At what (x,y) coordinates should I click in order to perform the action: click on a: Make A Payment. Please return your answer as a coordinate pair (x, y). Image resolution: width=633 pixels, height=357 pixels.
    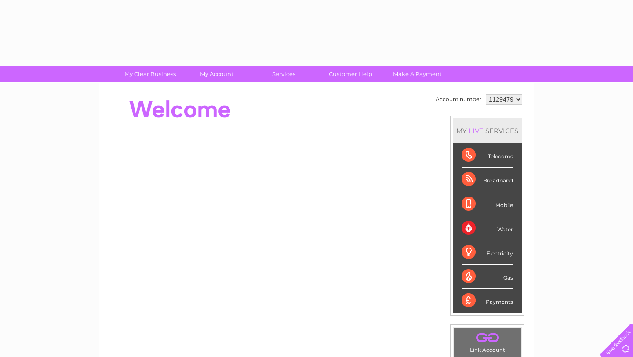
    Looking at the image, I should click on (417, 74).